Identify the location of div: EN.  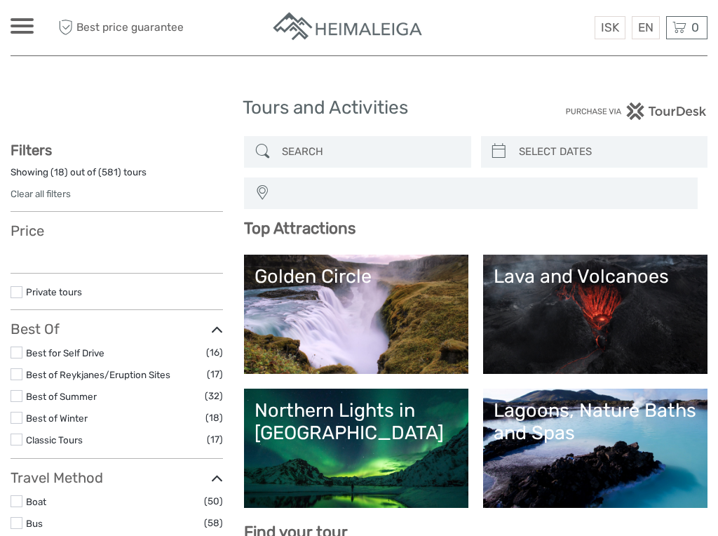
(646, 27).